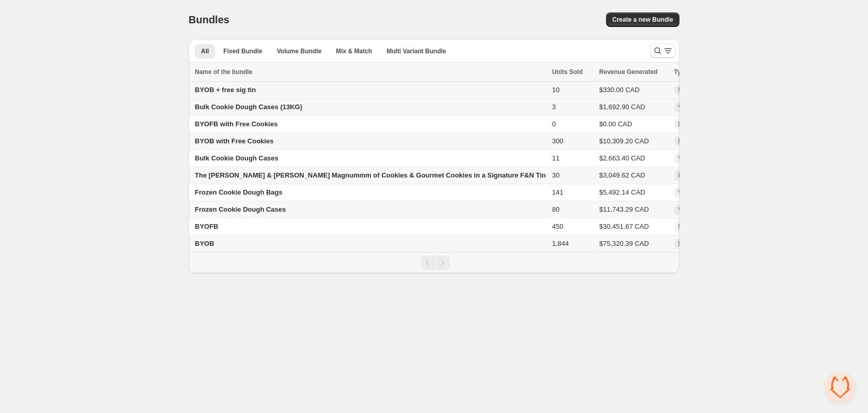 This screenshot has height=413, width=868. What do you see at coordinates (634, 71) in the screenshot?
I see `button: Revenue Generated` at bounding box center [634, 71].